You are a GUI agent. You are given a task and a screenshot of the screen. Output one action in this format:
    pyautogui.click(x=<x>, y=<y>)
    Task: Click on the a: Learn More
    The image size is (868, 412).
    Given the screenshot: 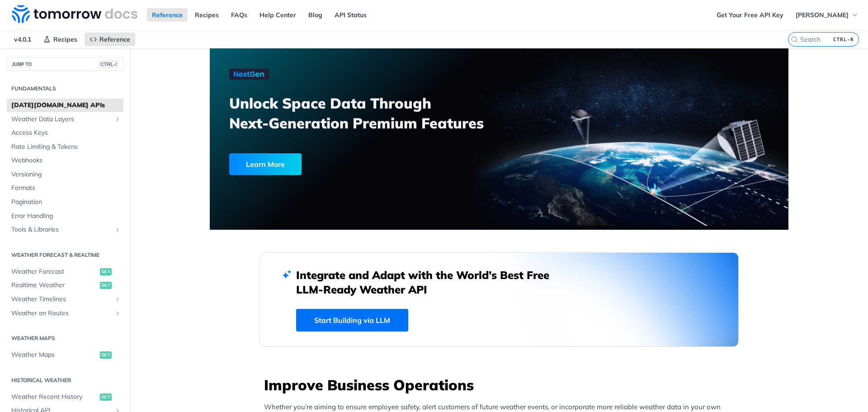 What is the action you would take?
    pyautogui.click(x=341, y=164)
    